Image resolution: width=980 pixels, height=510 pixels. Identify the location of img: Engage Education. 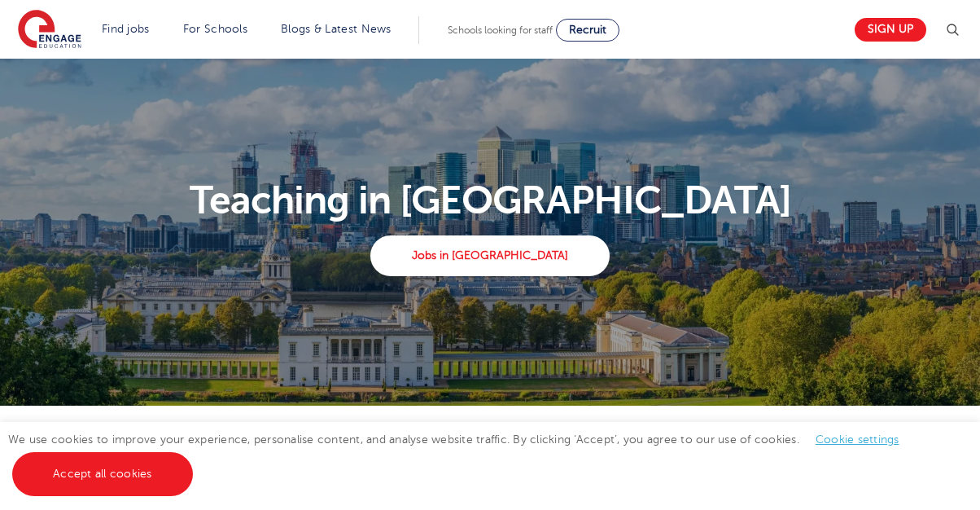
(50, 30).